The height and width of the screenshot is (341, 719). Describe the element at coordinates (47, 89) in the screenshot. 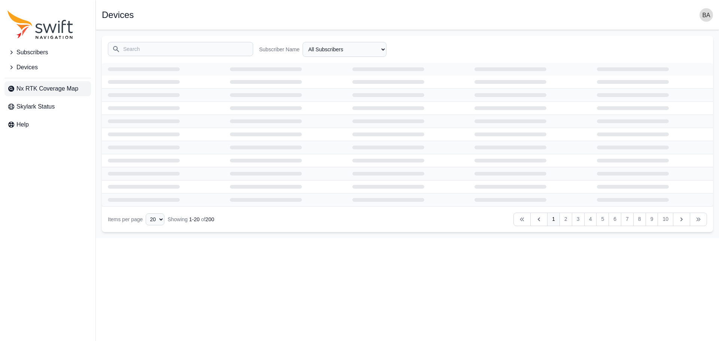

I see `span: Nx RTK Coverage Map` at that location.